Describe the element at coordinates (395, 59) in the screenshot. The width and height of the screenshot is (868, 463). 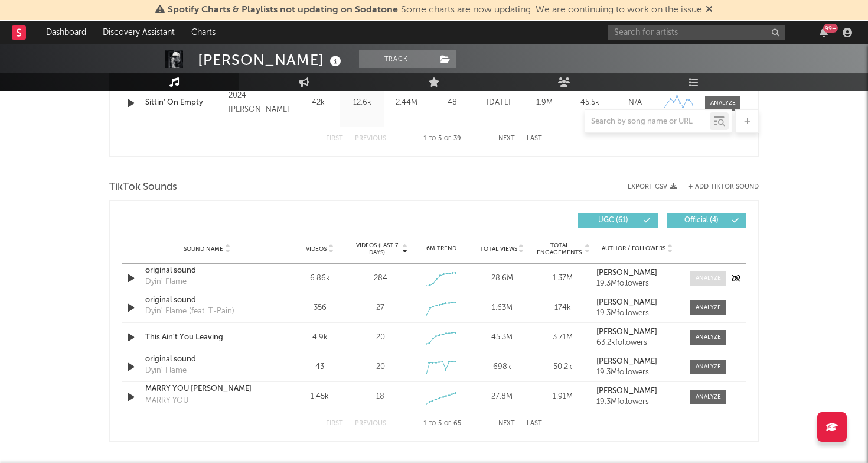
I see `button: Track` at that location.